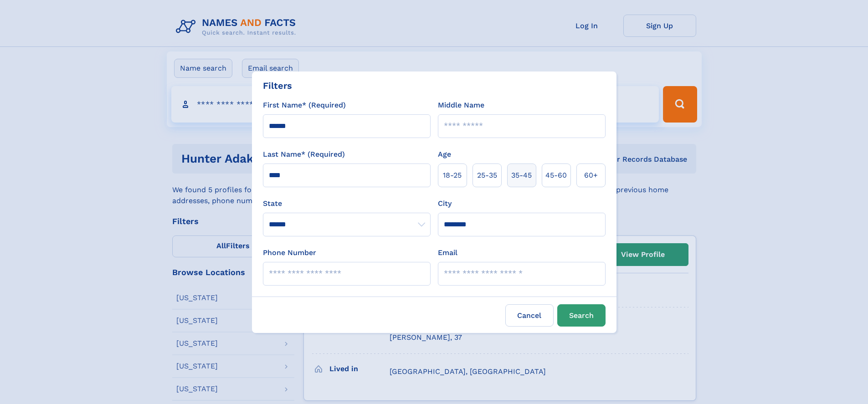 Image resolution: width=868 pixels, height=404 pixels. Describe the element at coordinates (581, 315) in the screenshot. I see `button: Search` at that location.